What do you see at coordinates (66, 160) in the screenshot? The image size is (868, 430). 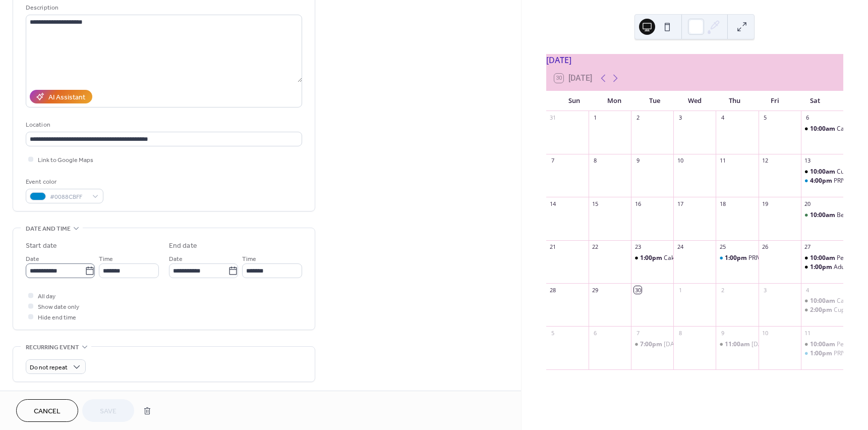 I see `span: Link to Google Maps` at bounding box center [66, 160].